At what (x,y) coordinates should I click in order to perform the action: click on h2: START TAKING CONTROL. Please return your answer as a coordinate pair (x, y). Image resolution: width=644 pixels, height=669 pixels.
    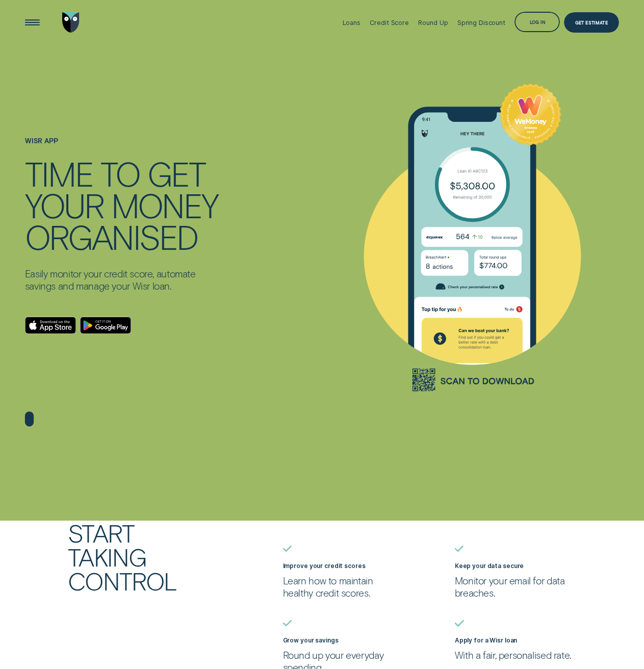
    Looking at the image, I should click on (142, 557).